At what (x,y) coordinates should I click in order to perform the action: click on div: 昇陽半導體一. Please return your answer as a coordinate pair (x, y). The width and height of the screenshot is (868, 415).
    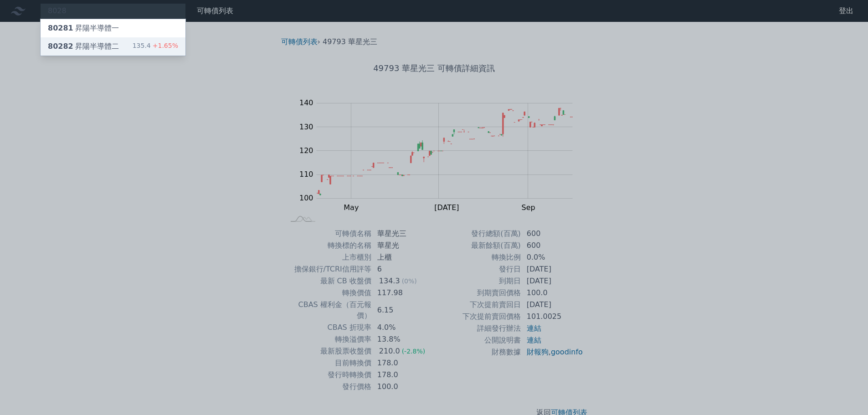
    Looking at the image, I should click on (83, 28).